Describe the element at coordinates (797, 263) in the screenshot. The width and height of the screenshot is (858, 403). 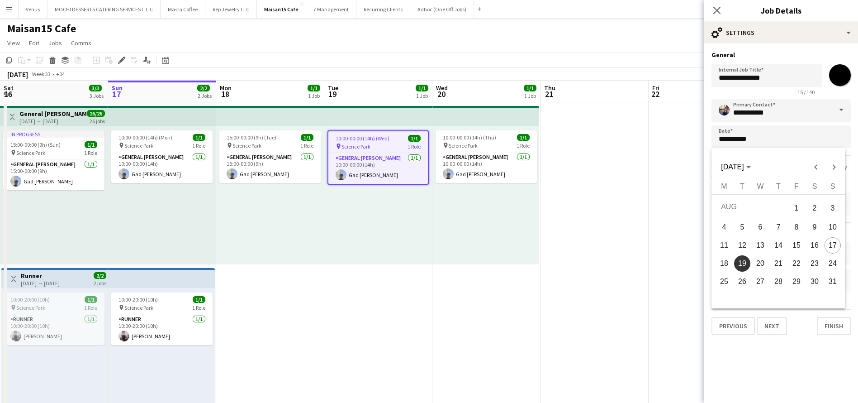
I see `span: 22` at that location.